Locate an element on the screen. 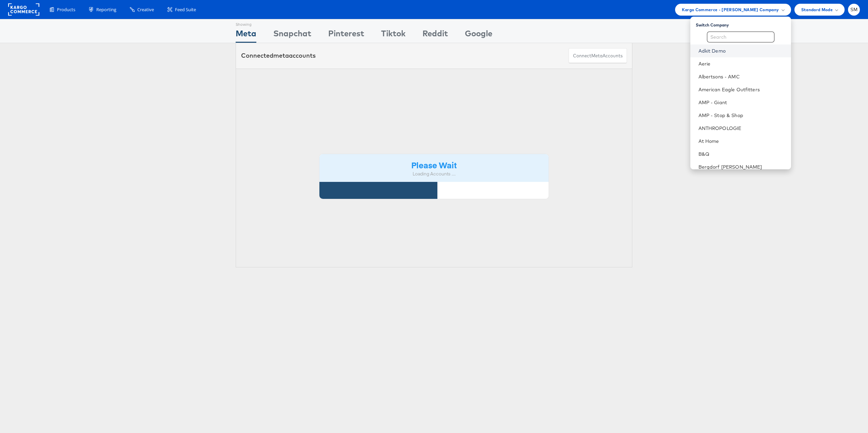 This screenshot has width=868, height=433. a: B&Q is located at coordinates (742, 154).